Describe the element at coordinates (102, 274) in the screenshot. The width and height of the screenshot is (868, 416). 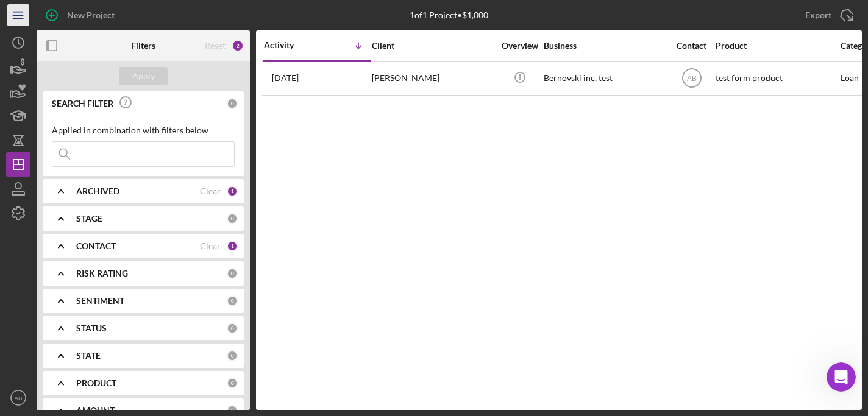
I see `b: RISK RATING` at that location.